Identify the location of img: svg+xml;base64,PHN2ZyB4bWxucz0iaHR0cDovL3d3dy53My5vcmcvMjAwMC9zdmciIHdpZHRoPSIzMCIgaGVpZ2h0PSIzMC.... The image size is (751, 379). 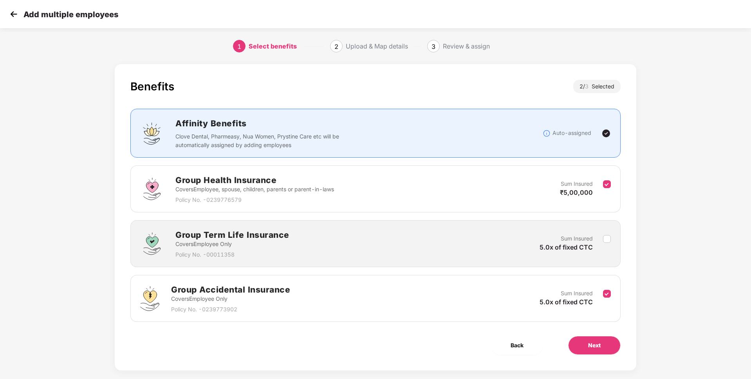
(14, 14).